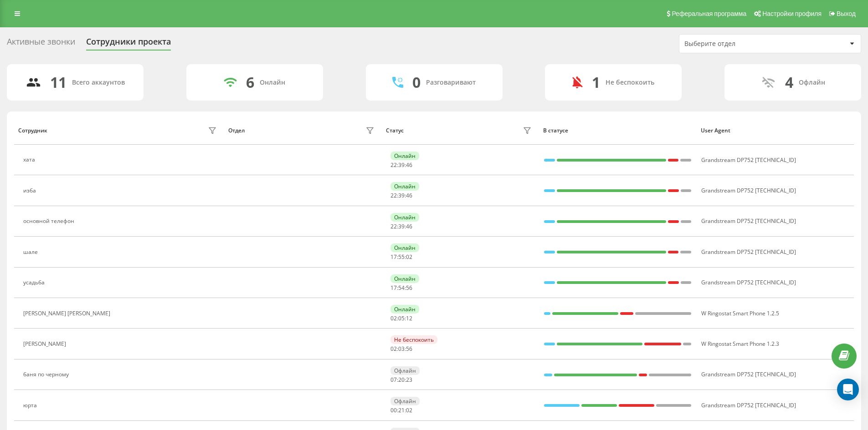 The image size is (868, 430). I want to click on span: Выход, so click(847, 14).